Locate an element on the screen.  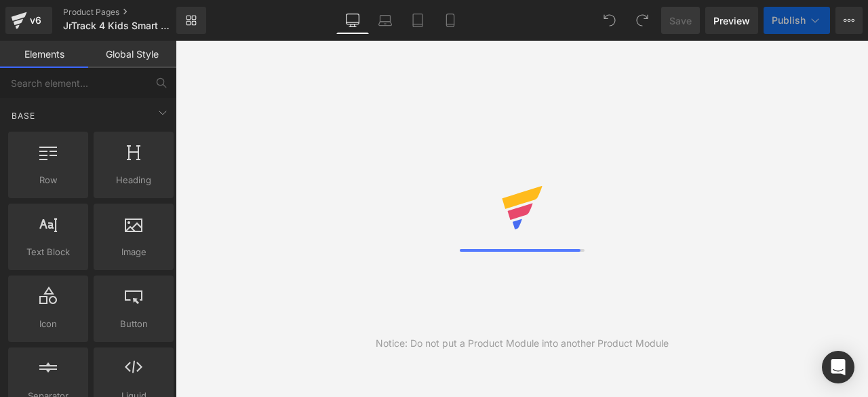
button: Undo is located at coordinates (609, 20).